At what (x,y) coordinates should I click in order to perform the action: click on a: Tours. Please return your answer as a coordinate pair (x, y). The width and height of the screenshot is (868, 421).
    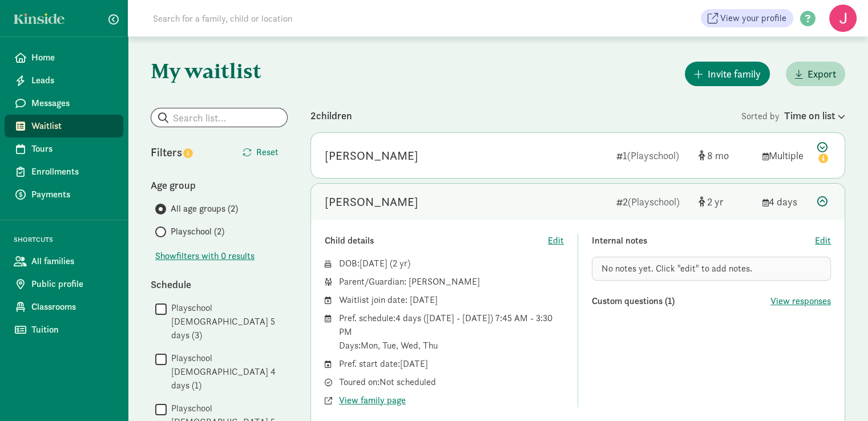
    Looking at the image, I should click on (64, 149).